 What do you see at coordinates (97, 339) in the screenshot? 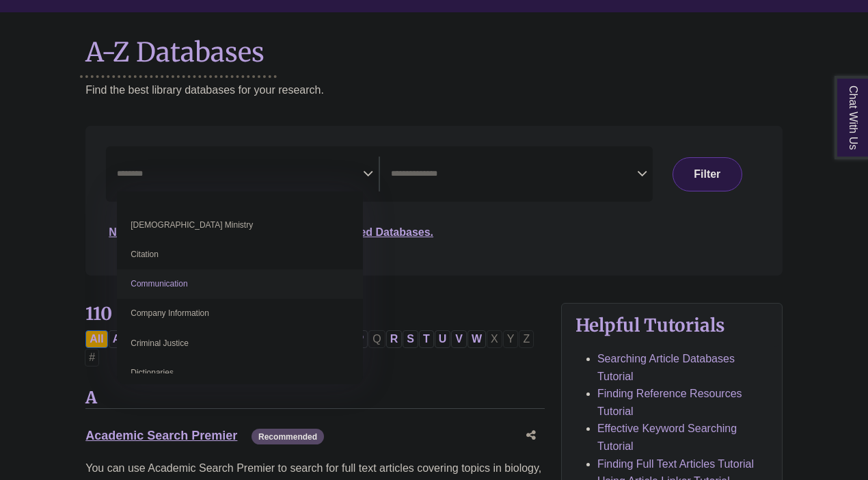
I see `button: All` at bounding box center [97, 339].